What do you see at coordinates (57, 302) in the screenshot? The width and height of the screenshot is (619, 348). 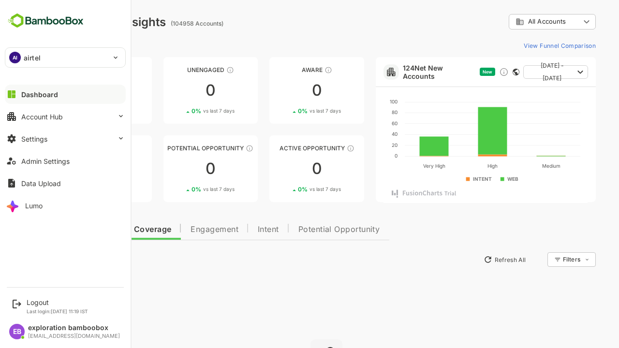 I see `div: Logout` at bounding box center [57, 302].